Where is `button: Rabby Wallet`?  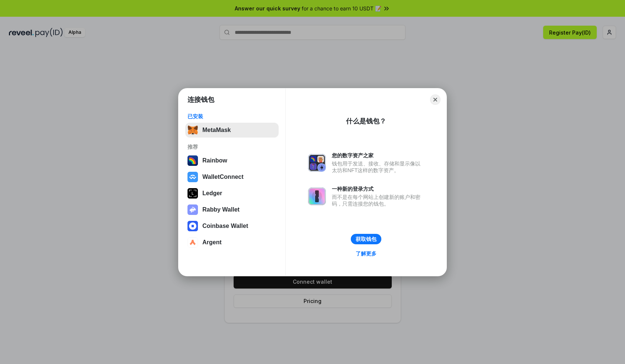 button: Rabby Wallet is located at coordinates (232, 210).